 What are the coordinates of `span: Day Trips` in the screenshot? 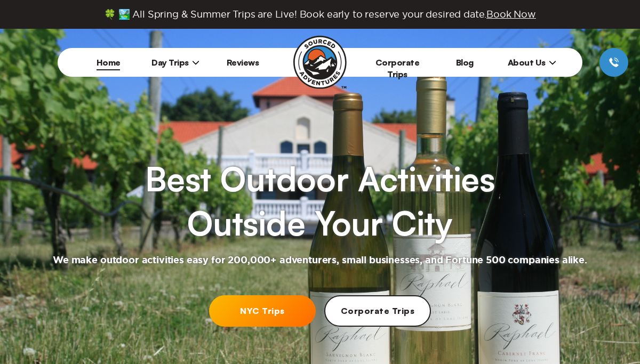 It's located at (175, 62).